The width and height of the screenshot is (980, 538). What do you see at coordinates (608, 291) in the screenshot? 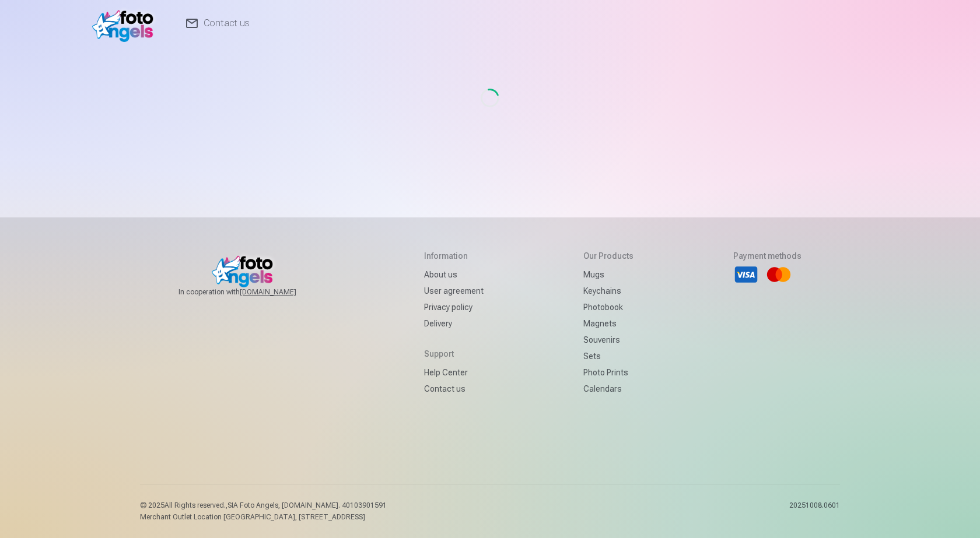
I see `a: Keychains` at bounding box center [608, 291].